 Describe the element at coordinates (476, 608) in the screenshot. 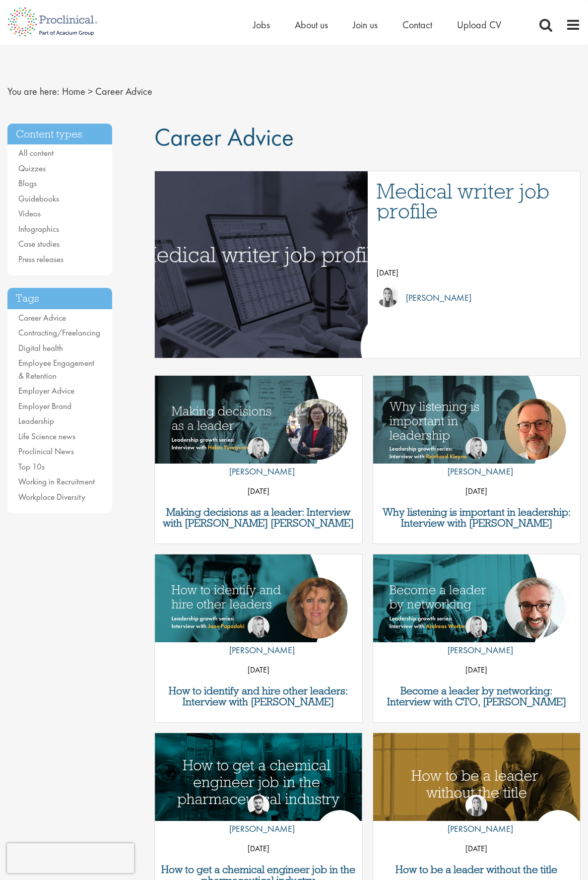

I see `img: Become a leader by networking | Proclinical Interview with Andreas Worberg` at that location.